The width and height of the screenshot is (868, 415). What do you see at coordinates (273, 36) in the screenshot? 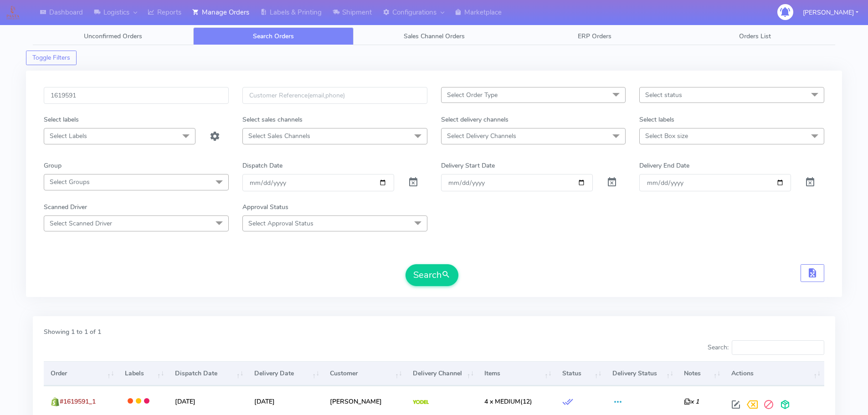
I see `span: Search Orders` at bounding box center [273, 36].